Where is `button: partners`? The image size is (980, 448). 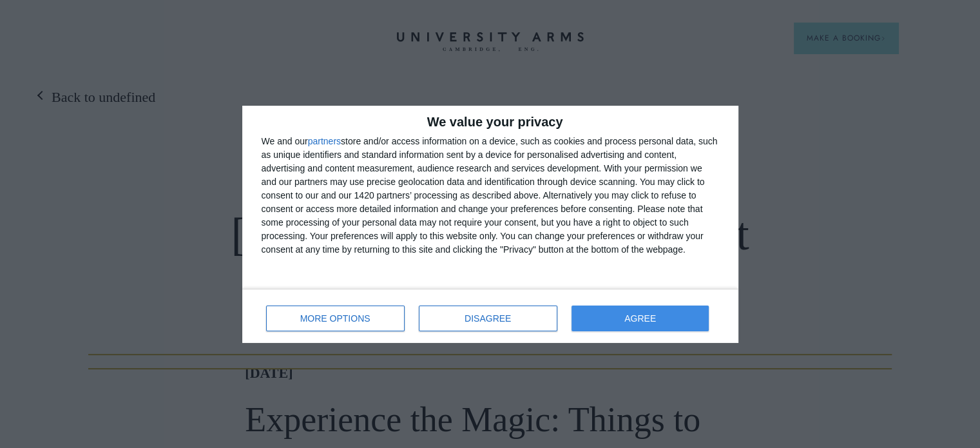 button: partners is located at coordinates (324, 141).